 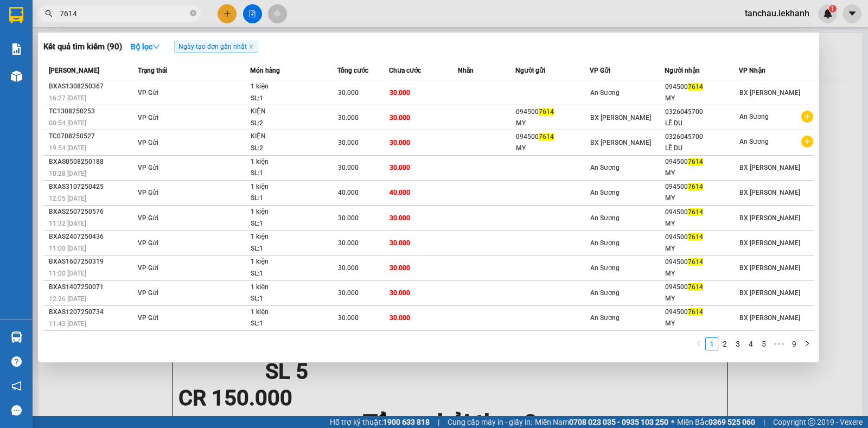 What do you see at coordinates (764, 344) in the screenshot?
I see `a: 5` at bounding box center [764, 344].